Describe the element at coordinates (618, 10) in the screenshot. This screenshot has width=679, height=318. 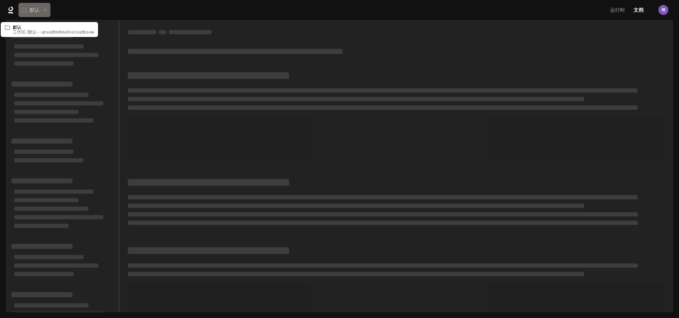
I see `font: 运行时` at that location.